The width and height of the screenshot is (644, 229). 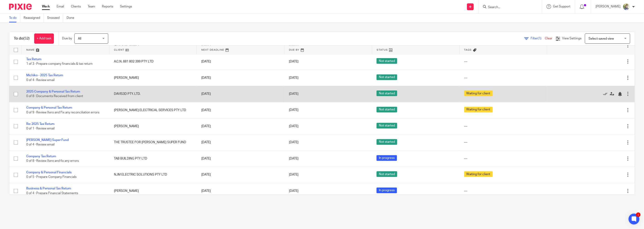 I want to click on a: Business & Personal Tax Return, so click(x=49, y=188).